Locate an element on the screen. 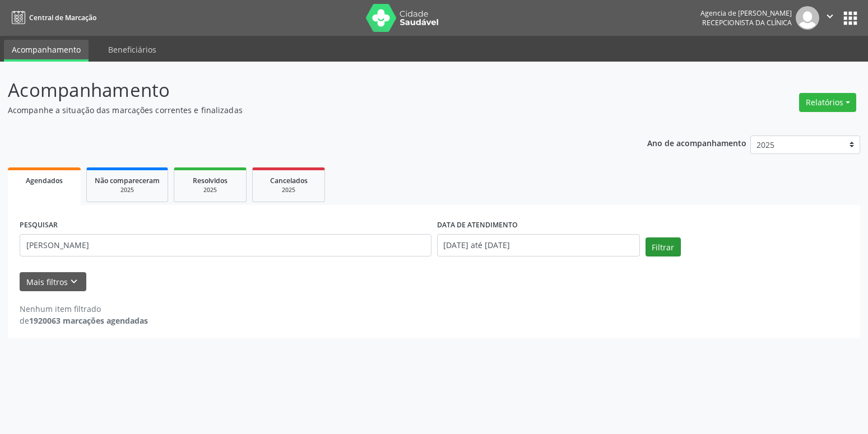 This screenshot has height=434, width=868. span: Não compareceram is located at coordinates (127, 181).